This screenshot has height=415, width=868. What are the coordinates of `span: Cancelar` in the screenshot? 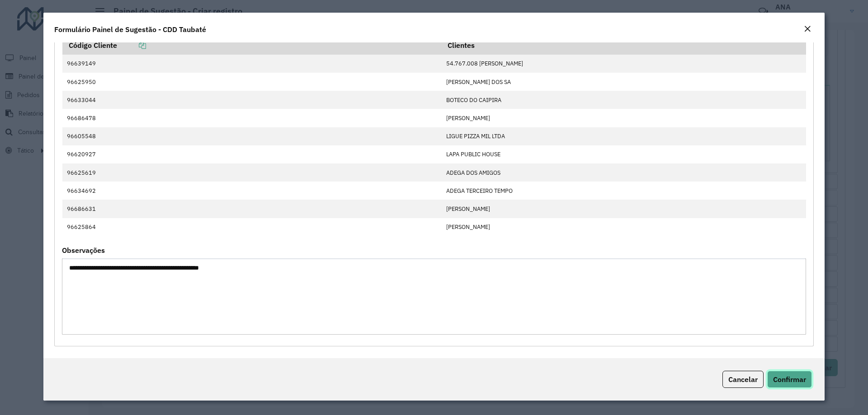 It's located at (742, 379).